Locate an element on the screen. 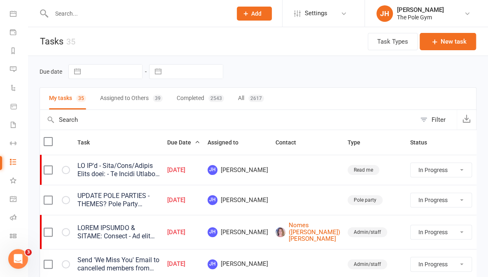 The width and height of the screenshot is (488, 277). button: New task is located at coordinates (448, 42).